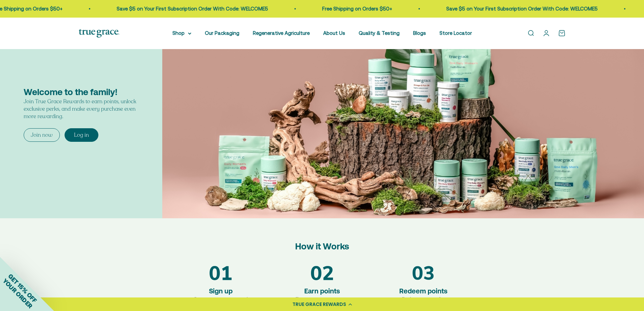  Describe the element at coordinates (41, 135) in the screenshot. I see `button: Join now` at that location.